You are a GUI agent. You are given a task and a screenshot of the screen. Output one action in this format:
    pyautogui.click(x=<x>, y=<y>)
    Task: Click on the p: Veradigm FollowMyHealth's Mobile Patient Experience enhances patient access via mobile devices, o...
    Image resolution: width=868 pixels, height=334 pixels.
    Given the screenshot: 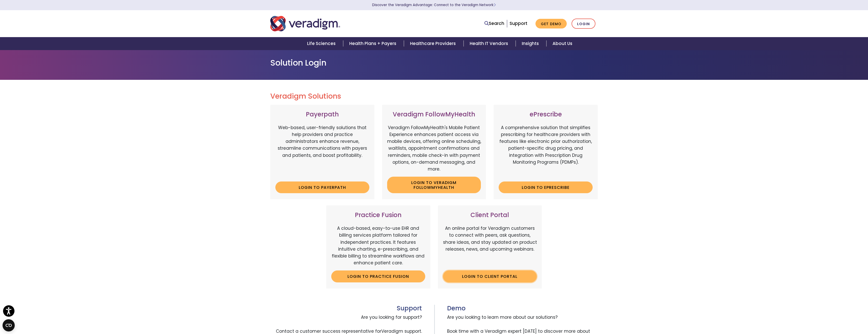 What is the action you would take?
    pyautogui.click(x=434, y=148)
    